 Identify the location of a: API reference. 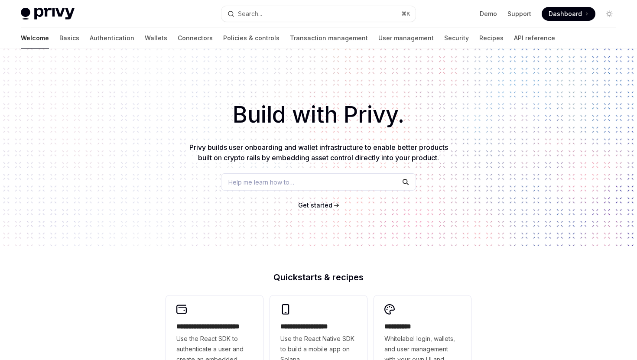
(535, 38).